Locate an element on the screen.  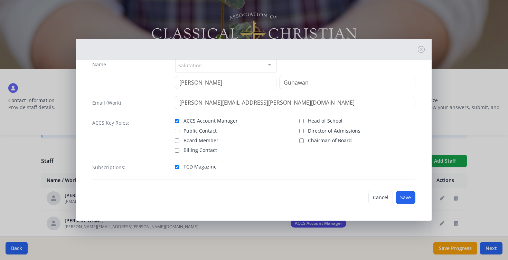
span: Director of Admissions is located at coordinates (334, 131).